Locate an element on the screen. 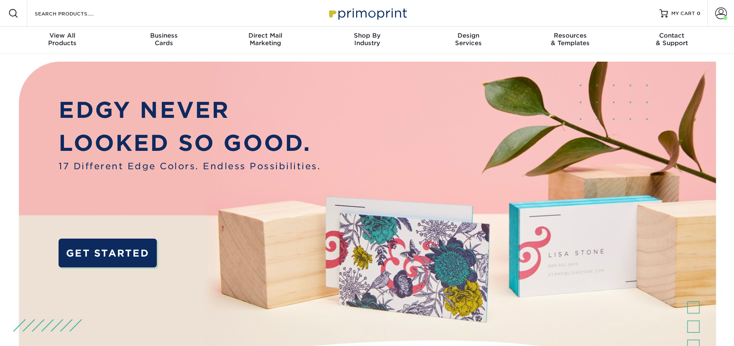  p: EDGY NEVER is located at coordinates (189, 110).